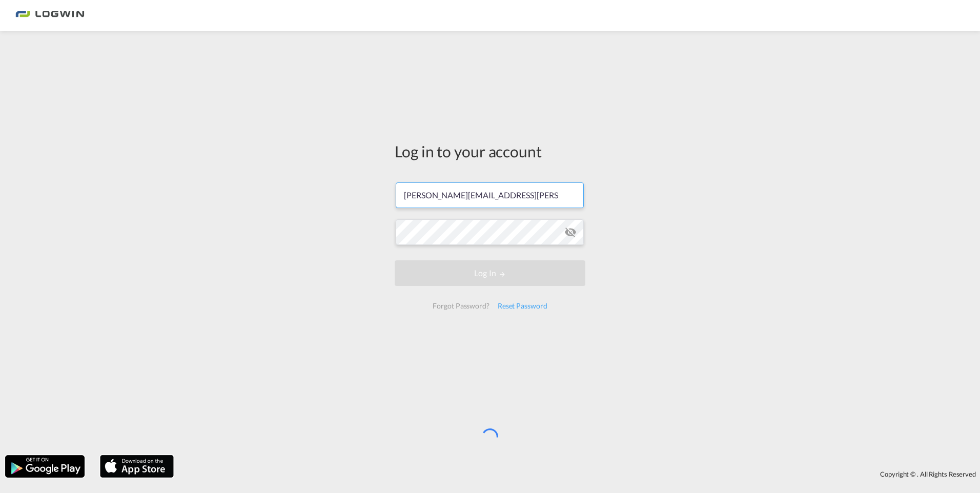 Image resolution: width=980 pixels, height=493 pixels. I want to click on md-icon: icon-eye-off, so click(571, 233).